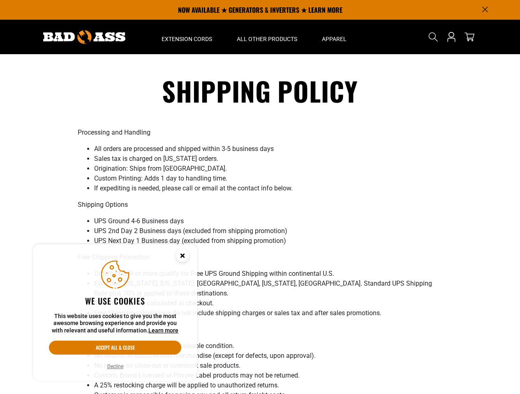 This screenshot has width=520, height=394. Describe the element at coordinates (268, 376) in the screenshot. I see `li: Custom, Brand-Licensed or Private Label products may not be returned.` at that location.